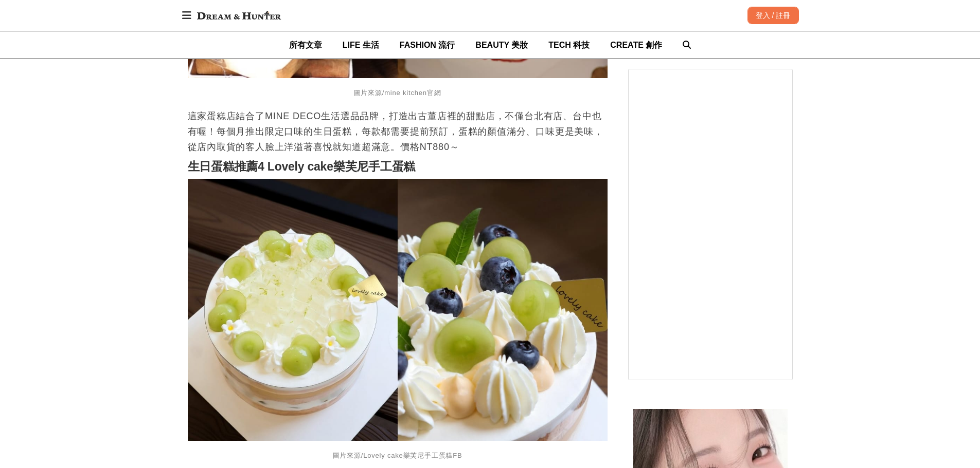  I want to click on img: Dream & Hunter, so click(238, 16).